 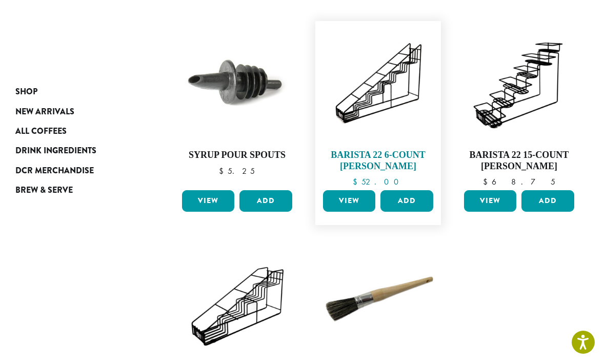 I want to click on span: All Coffees, so click(x=41, y=131).